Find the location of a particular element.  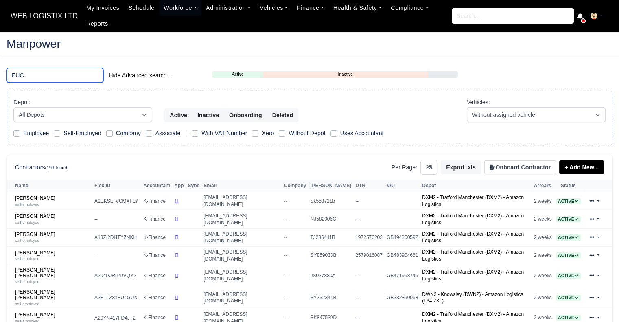

label: Per Page: is located at coordinates (404, 167).